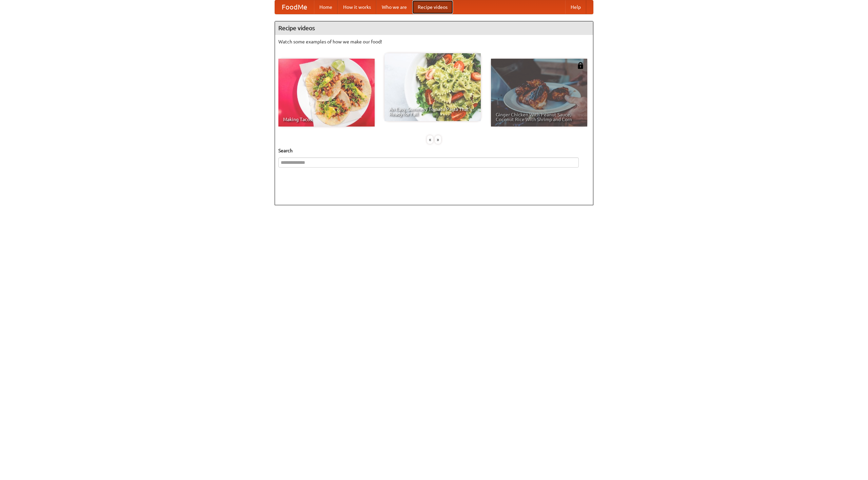 The height and width of the screenshot is (480, 868). I want to click on a: FoodMe, so click(294, 7).